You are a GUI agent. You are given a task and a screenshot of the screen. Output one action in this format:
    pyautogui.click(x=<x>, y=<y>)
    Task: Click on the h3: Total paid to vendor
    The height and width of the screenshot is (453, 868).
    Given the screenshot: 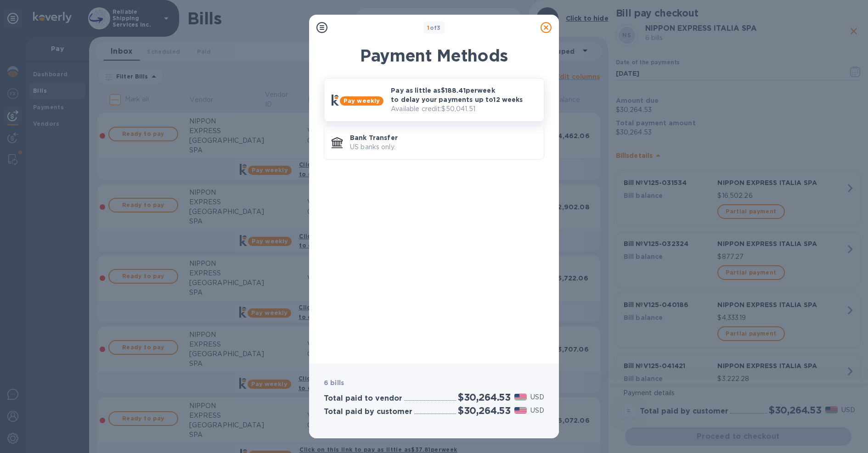 What is the action you would take?
    pyautogui.click(x=363, y=399)
    